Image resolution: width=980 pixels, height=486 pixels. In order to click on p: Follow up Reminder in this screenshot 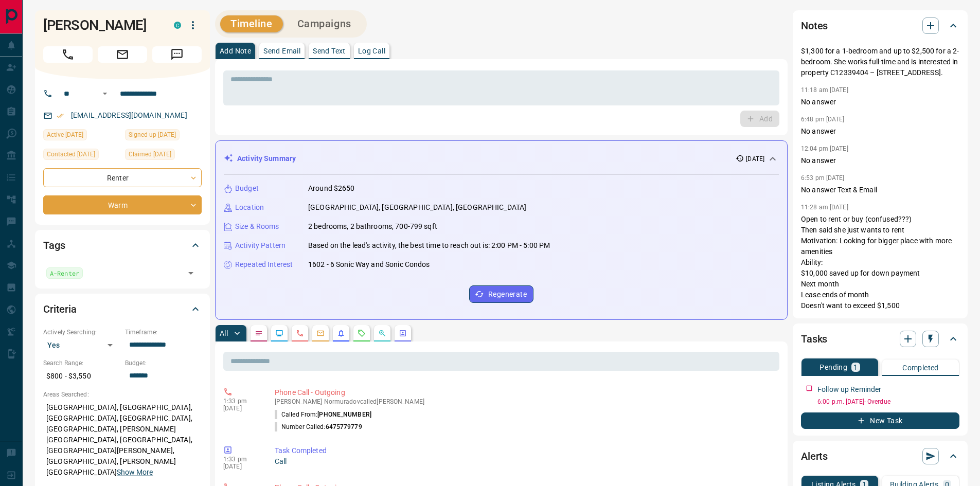, I will do `click(849, 389)`.